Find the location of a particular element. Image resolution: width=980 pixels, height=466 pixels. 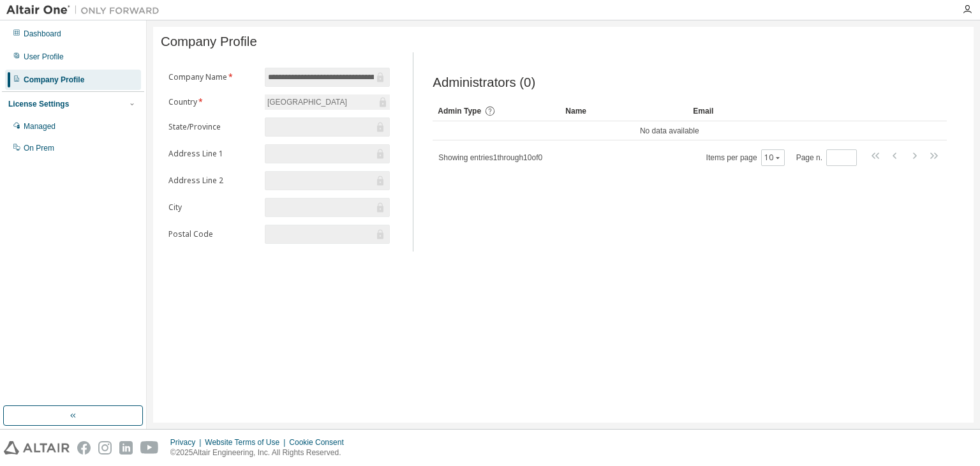

label: City is located at coordinates (212, 208).